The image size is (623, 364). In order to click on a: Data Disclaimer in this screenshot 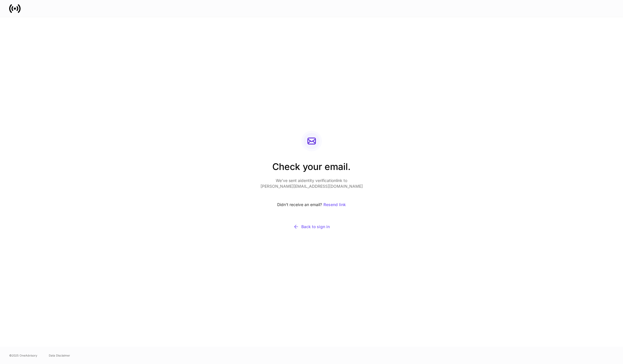, I will do `click(59, 356)`.